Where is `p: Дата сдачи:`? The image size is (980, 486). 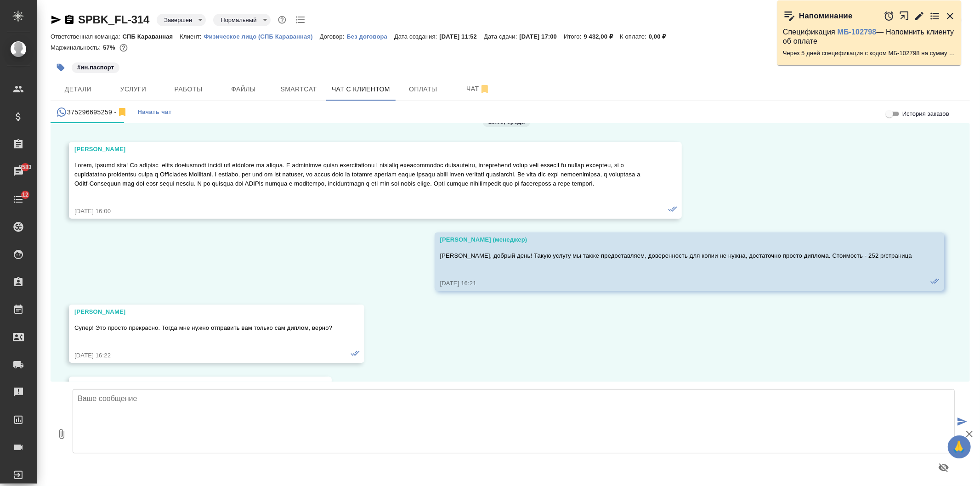
p: Дата сдачи: is located at coordinates (501, 37).